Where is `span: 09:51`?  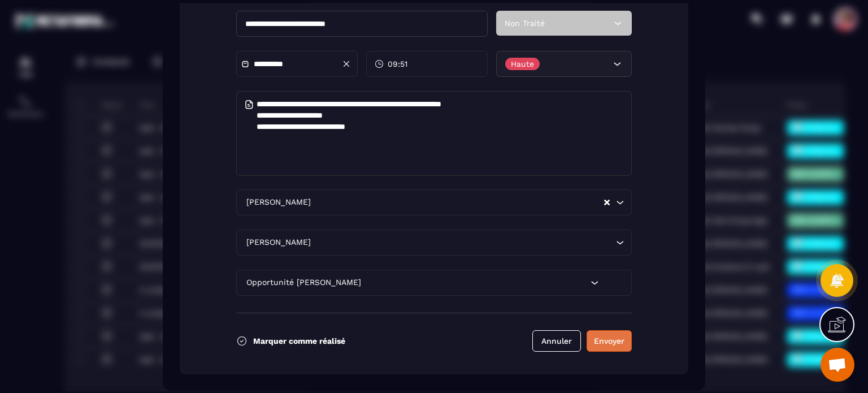 span: 09:51 is located at coordinates (397, 64).